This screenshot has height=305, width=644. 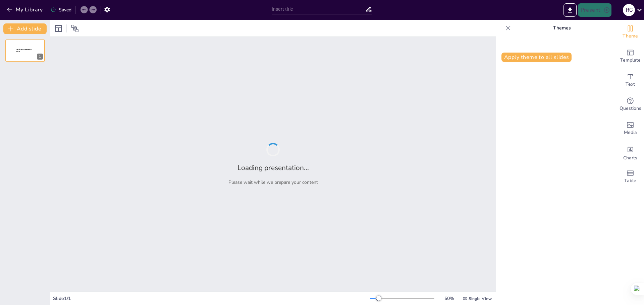 What do you see at coordinates (273, 182) in the screenshot?
I see `p: Please wait while we prepare your content` at bounding box center [273, 182].